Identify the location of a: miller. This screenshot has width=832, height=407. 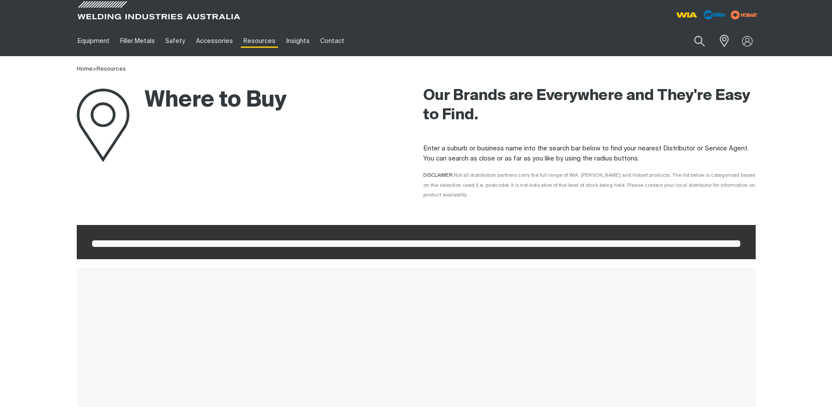
(744, 15).